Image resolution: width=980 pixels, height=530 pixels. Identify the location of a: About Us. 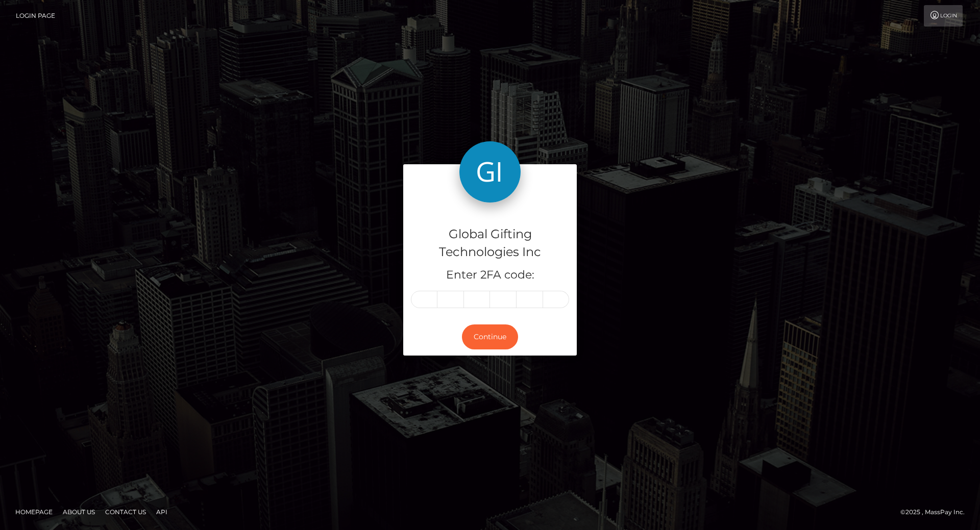
(79, 512).